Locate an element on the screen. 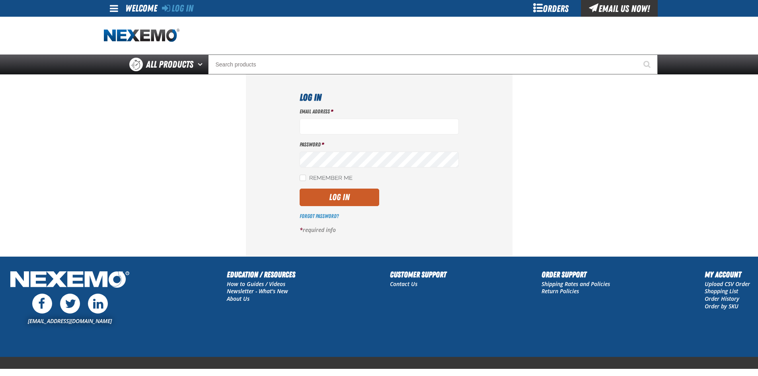  a: Home is located at coordinates (142, 35).